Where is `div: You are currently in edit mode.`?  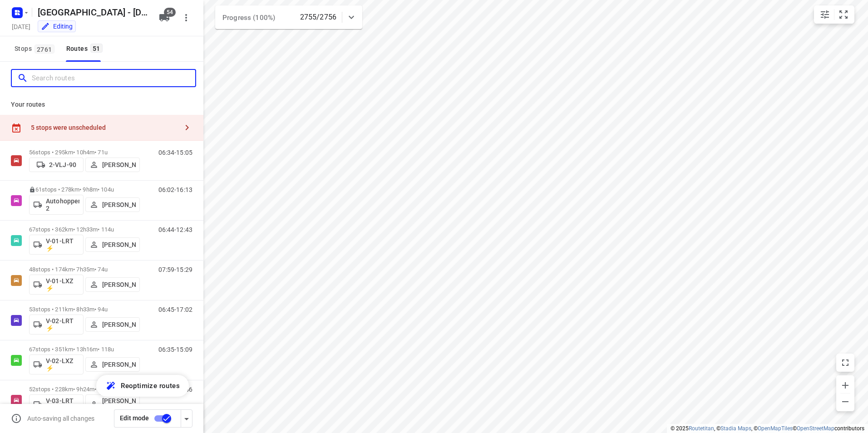
div: You are currently in edit mode. is located at coordinates (56, 26).